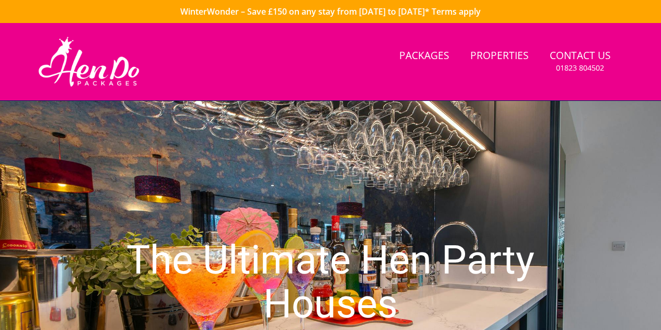  Describe the element at coordinates (500, 56) in the screenshot. I see `a: Properties` at that location.